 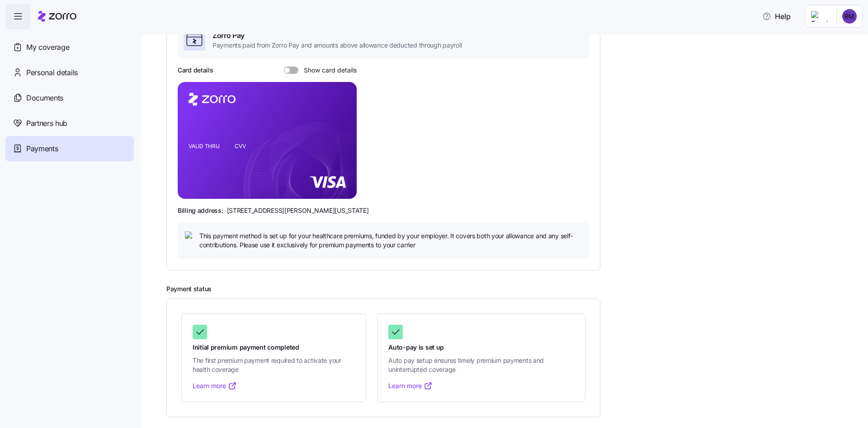 I want to click on span: This payment method is set up for your healthcare premiums, funded by your employer. It covers bo..., so click(x=391, y=240).